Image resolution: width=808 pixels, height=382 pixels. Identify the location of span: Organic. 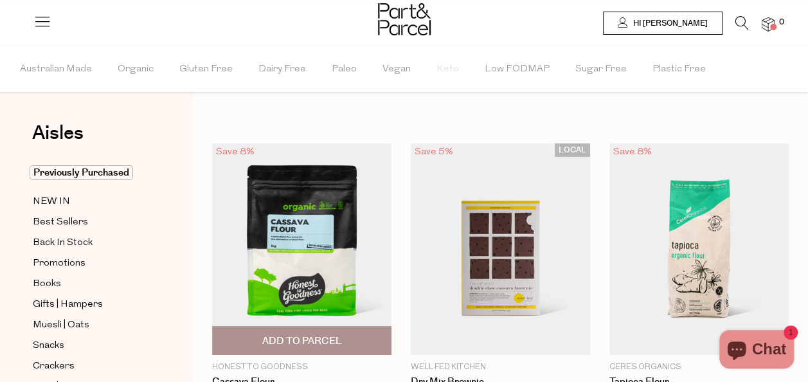
(136, 69).